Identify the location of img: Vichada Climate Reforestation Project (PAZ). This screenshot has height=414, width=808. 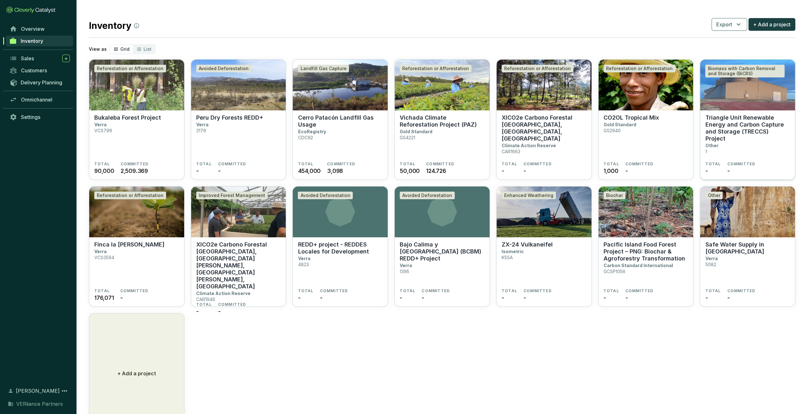
(442, 85).